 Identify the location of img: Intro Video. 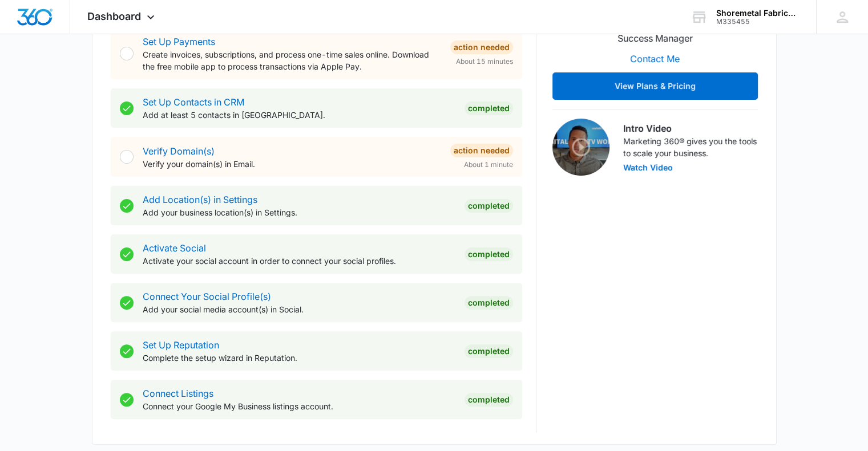
(581, 147).